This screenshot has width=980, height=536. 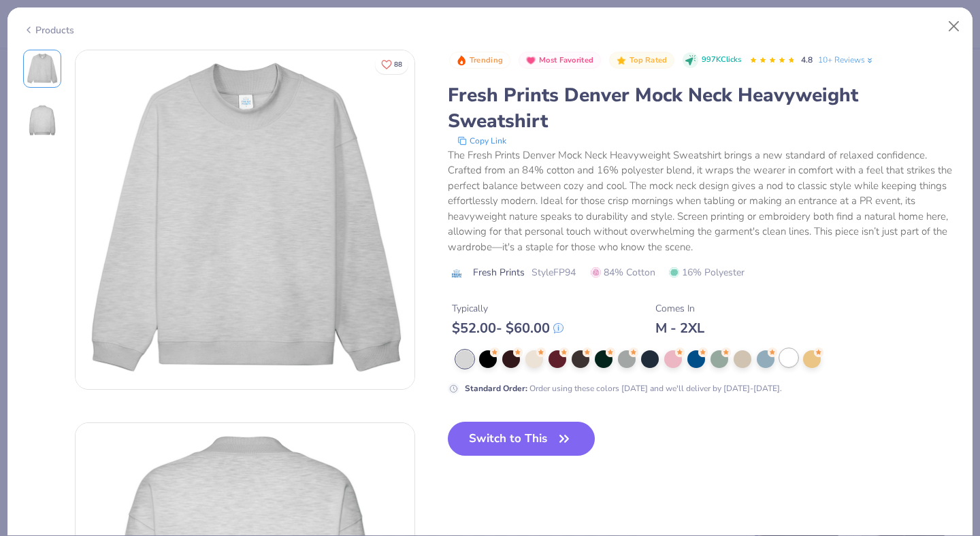 I want to click on div: Comes In, so click(x=680, y=309).